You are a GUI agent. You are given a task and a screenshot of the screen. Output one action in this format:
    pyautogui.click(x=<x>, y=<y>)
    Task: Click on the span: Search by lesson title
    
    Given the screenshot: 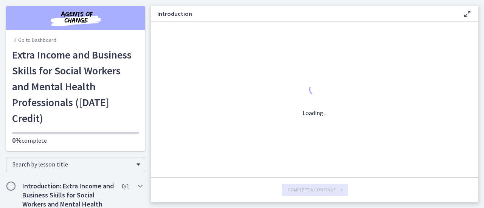 What is the action you would take?
    pyautogui.click(x=73, y=164)
    